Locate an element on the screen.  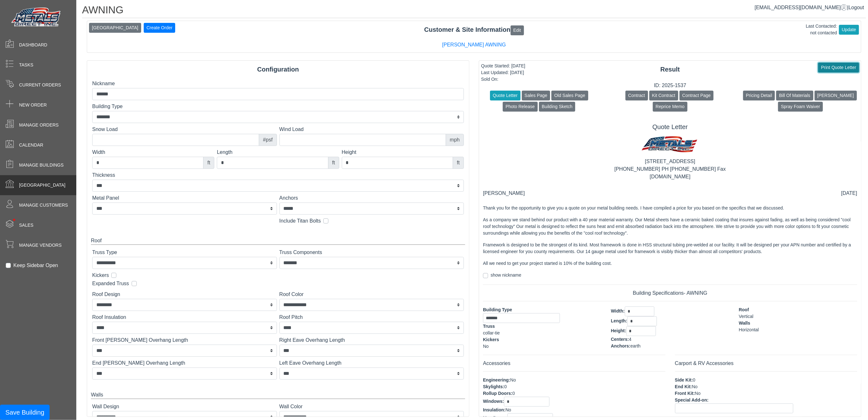
button: Bill Of Materials is located at coordinates (795, 95).